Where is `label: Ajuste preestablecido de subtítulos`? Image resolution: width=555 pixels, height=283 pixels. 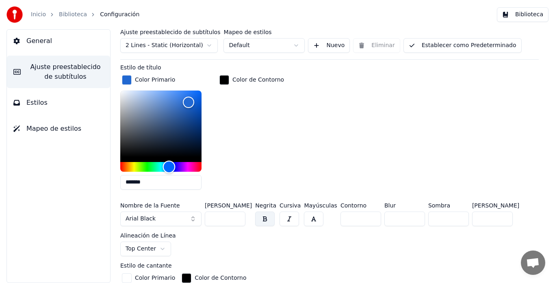
label: Ajuste preestablecido de subtítulos is located at coordinates (170, 32).